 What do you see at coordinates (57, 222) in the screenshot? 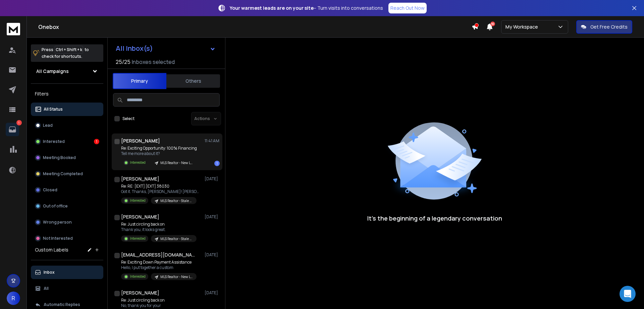
I see `p: Wrong person` at bounding box center [57, 222].